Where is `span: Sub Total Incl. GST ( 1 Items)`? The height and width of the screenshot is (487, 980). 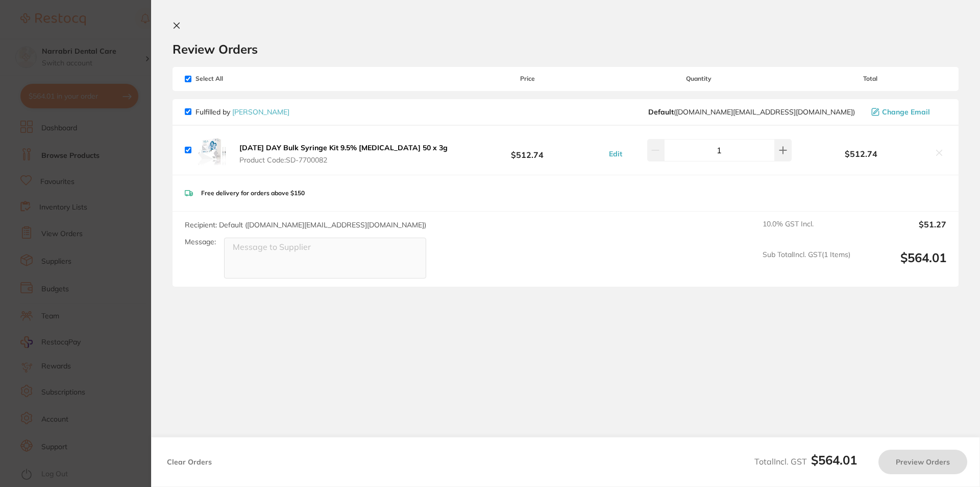 span: Sub Total Incl. GST ( 1 Items) is located at coordinates (806, 264).